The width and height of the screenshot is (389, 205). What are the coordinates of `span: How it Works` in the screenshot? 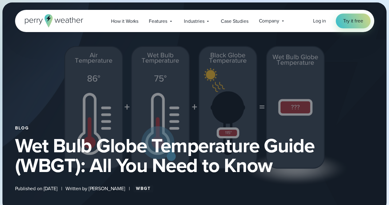 It's located at (125, 21).